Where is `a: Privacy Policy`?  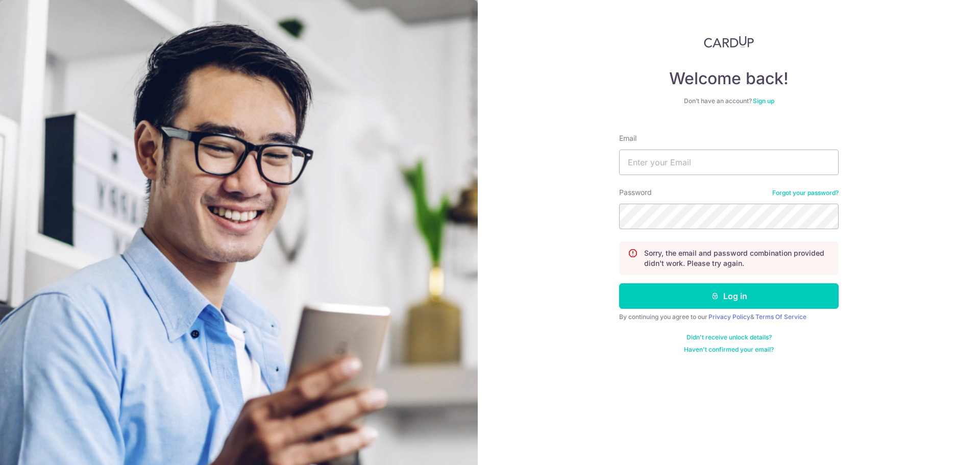 a: Privacy Policy is located at coordinates (729, 316).